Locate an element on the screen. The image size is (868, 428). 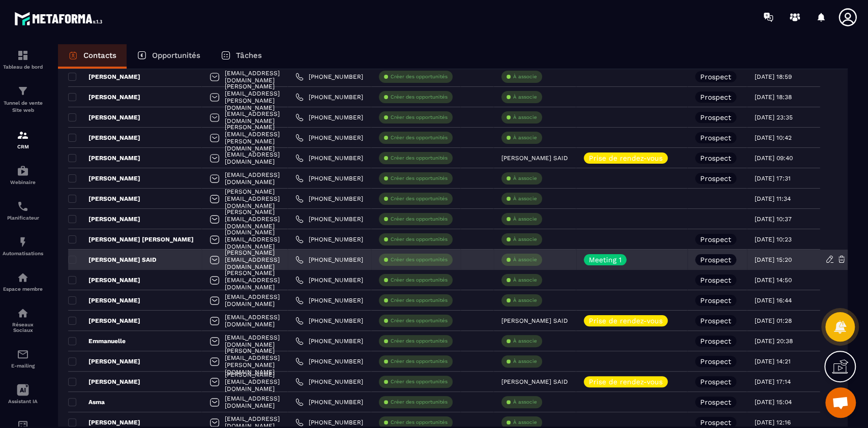
img: formation is located at coordinates (23, 55).